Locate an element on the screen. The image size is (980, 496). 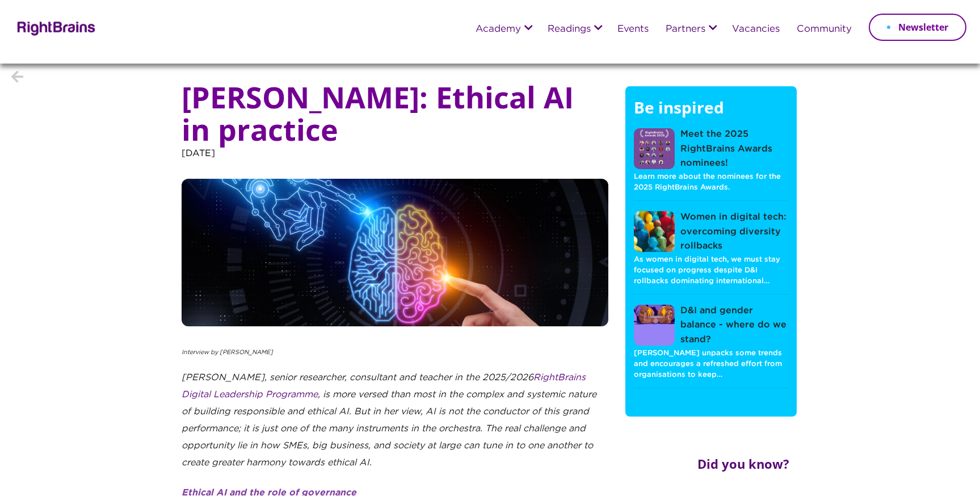
a: D&I and gender balance - where do we stand? is located at coordinates (711, 325).